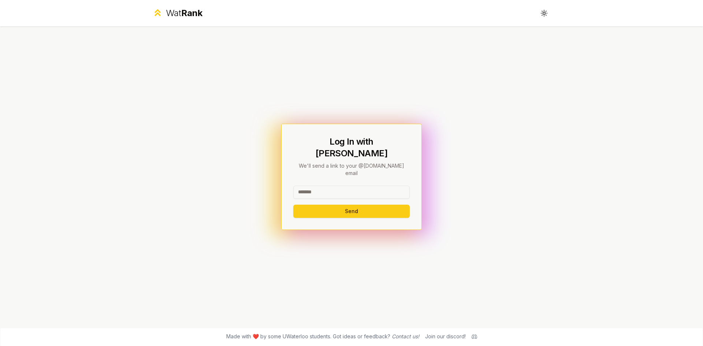 This screenshot has height=346, width=703. I want to click on a: WatRank, so click(177, 13).